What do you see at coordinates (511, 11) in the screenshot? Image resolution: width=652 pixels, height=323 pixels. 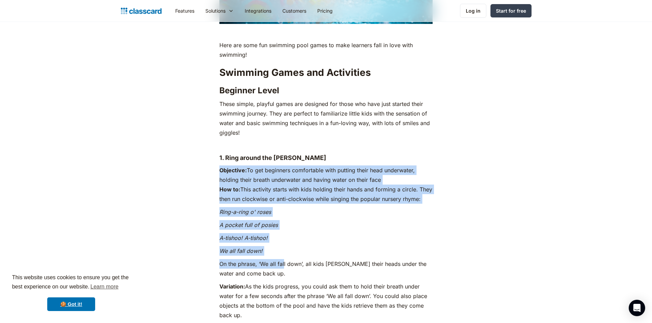 I see `a: Start for free` at bounding box center [511, 11].